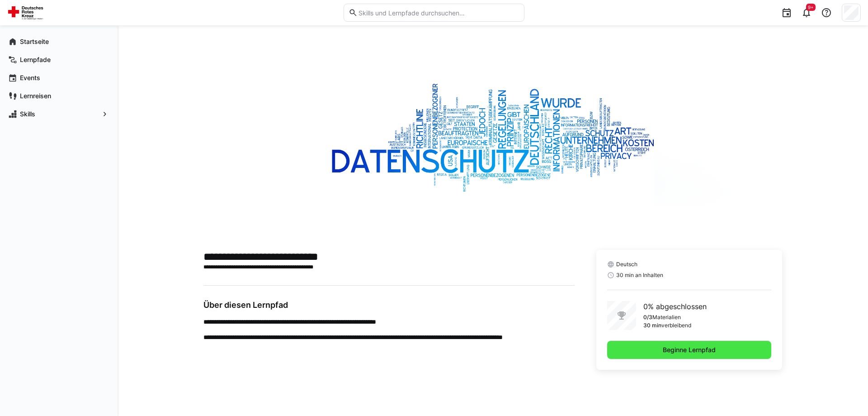 Image resolution: width=868 pixels, height=416 pixels. What do you see at coordinates (666, 317) in the screenshot?
I see `p: Materialien` at bounding box center [666, 317].